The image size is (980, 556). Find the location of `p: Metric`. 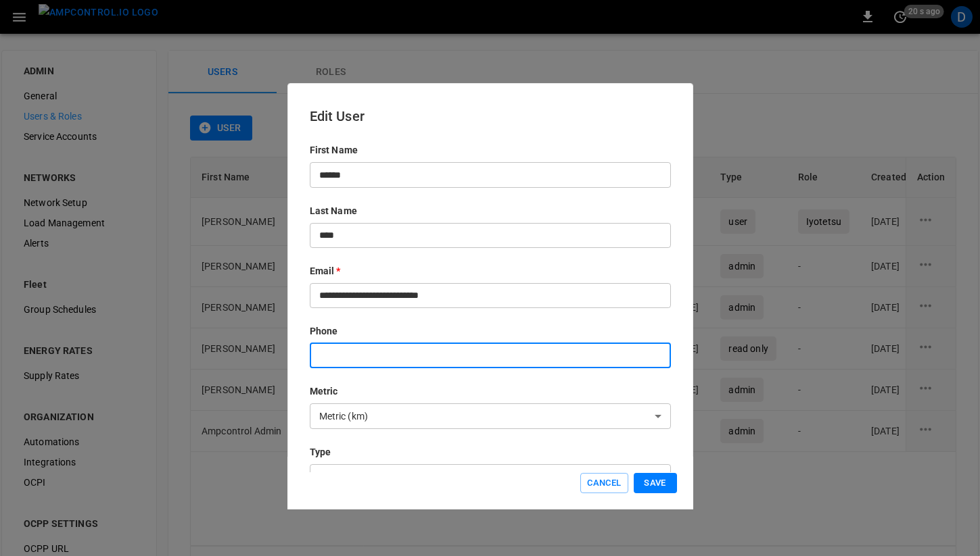

p: Metric is located at coordinates (490, 391).